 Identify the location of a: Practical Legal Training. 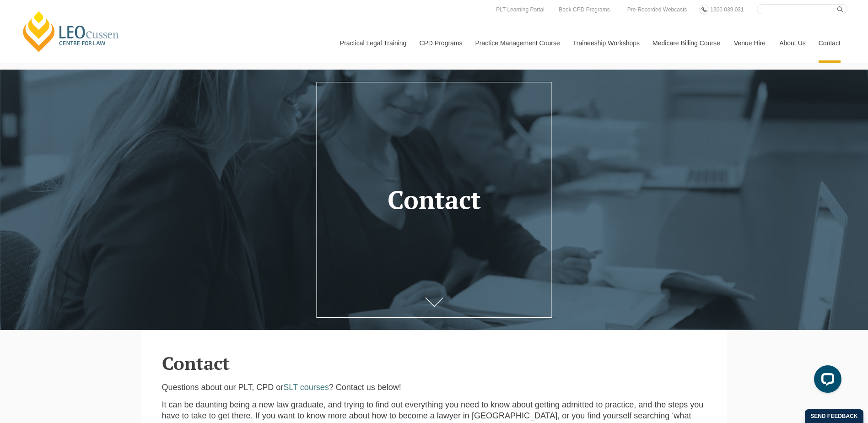
(373, 43).